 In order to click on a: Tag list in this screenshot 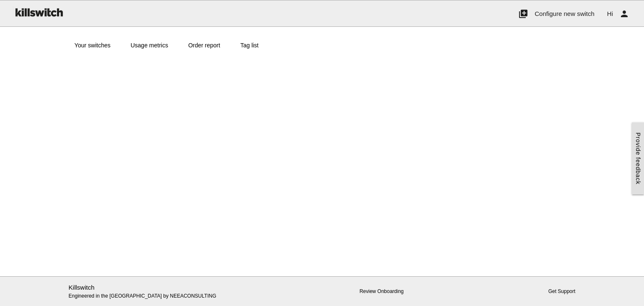, I will do `click(250, 45)`.